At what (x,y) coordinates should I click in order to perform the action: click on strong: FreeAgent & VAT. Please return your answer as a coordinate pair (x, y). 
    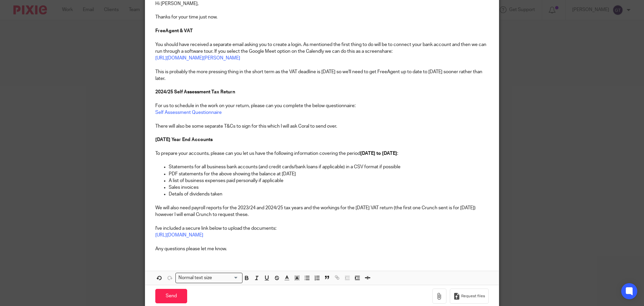
    Looking at the image, I should click on (174, 31).